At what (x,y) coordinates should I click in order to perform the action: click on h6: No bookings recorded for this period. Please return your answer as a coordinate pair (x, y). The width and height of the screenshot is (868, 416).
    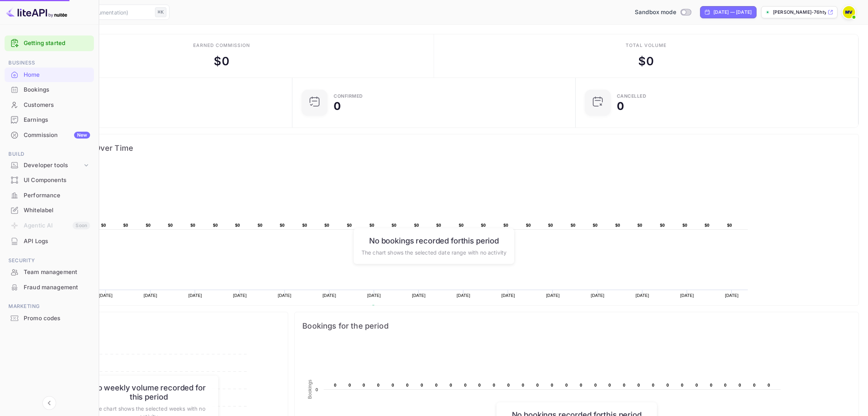
    Looking at the image, I should click on (434, 240).